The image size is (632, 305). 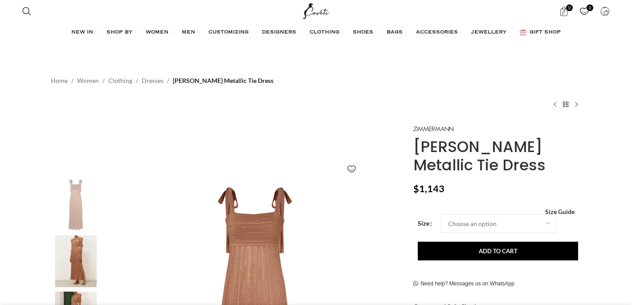 I want to click on a: DESIGNERS, so click(x=281, y=33).